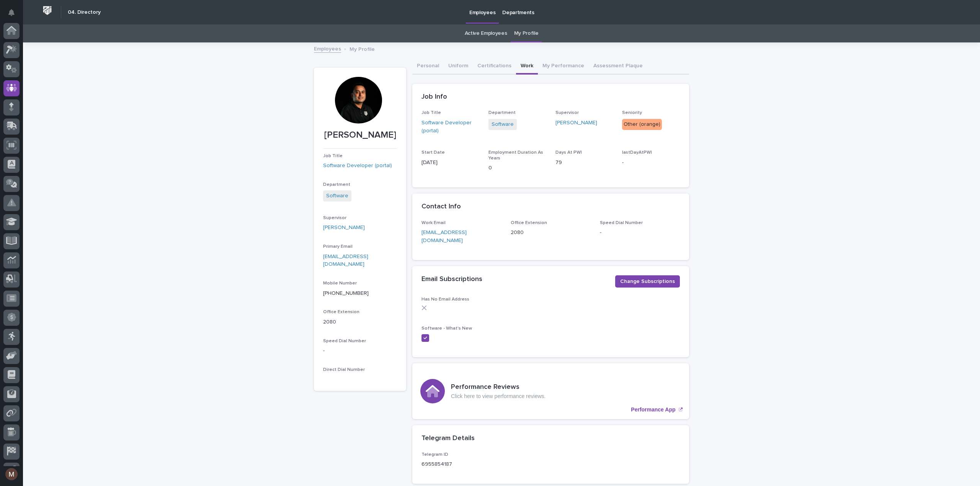 This screenshot has width=980, height=486. What do you see at coordinates (516, 155) in the screenshot?
I see `span: Employment Duration As Years` at bounding box center [516, 155].